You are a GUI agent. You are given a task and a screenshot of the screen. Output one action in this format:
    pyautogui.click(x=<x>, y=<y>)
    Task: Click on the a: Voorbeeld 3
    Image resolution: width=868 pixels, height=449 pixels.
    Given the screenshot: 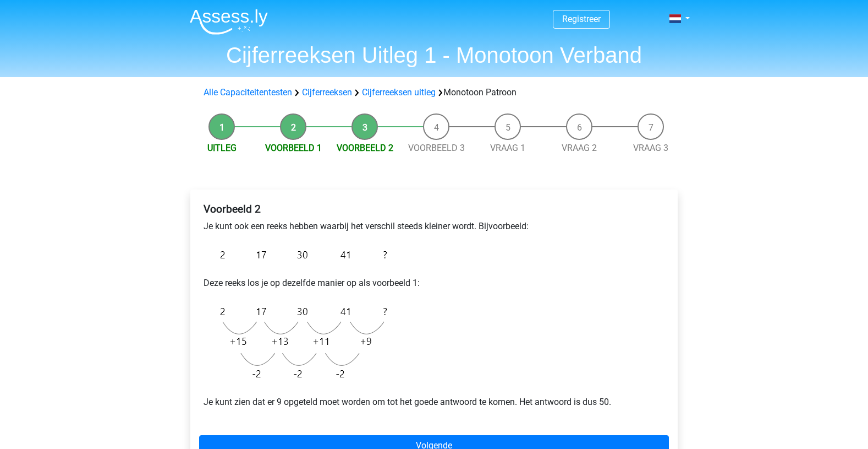 What is the action you would take?
    pyautogui.click(x=436, y=148)
    